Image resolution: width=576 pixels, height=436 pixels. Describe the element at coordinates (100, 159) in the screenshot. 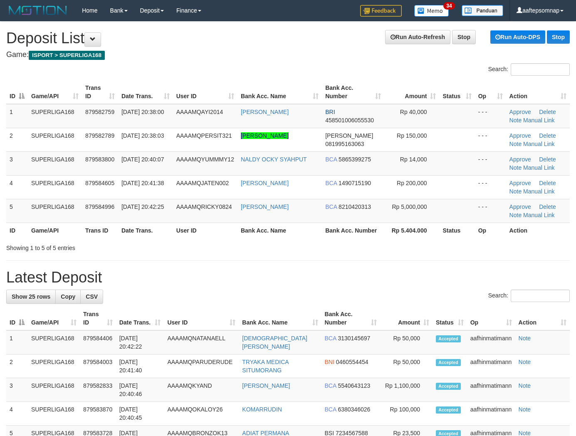

I see `span: 879583800` at that location.